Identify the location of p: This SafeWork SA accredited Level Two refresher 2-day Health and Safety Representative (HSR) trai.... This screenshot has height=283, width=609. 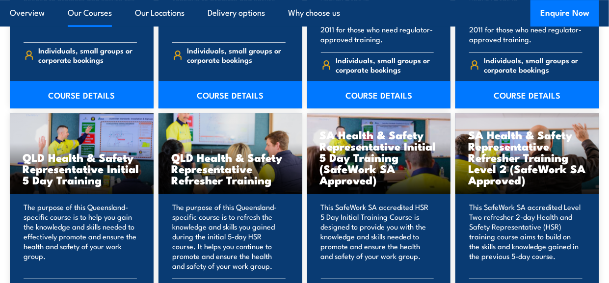
(525, 236).